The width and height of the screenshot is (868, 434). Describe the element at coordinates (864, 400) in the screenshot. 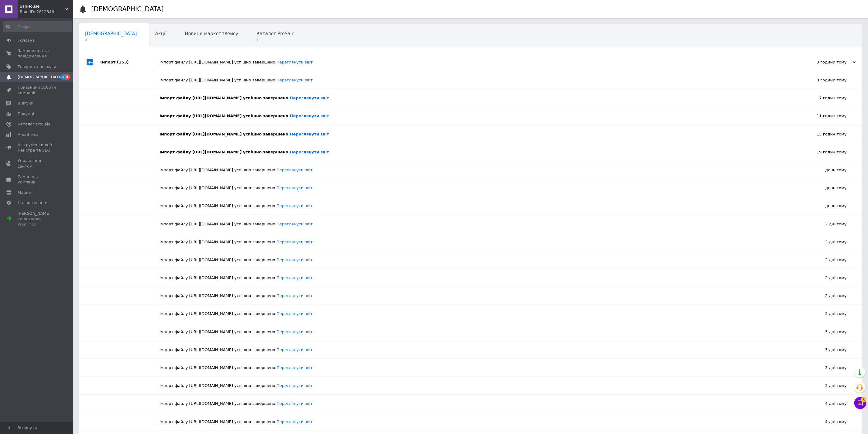

I see `span: 3` at that location.